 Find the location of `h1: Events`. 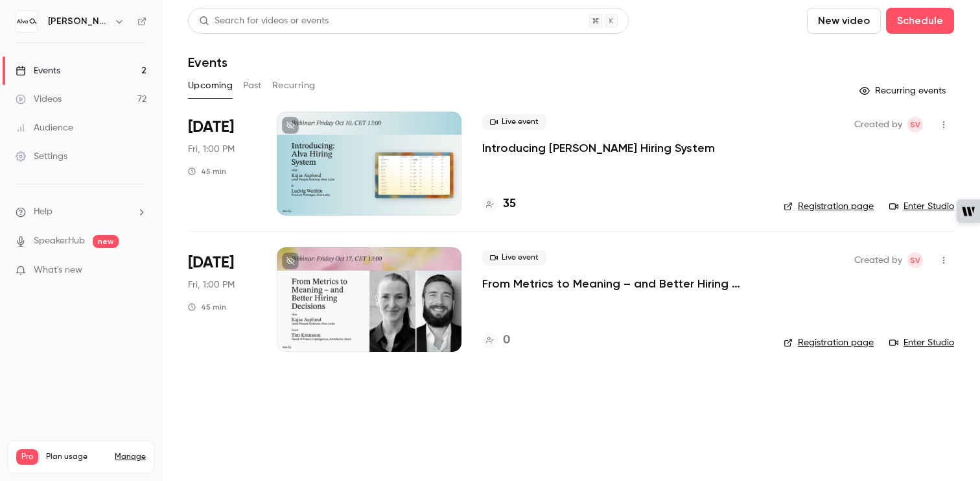

h1: Events is located at coordinates (207, 62).